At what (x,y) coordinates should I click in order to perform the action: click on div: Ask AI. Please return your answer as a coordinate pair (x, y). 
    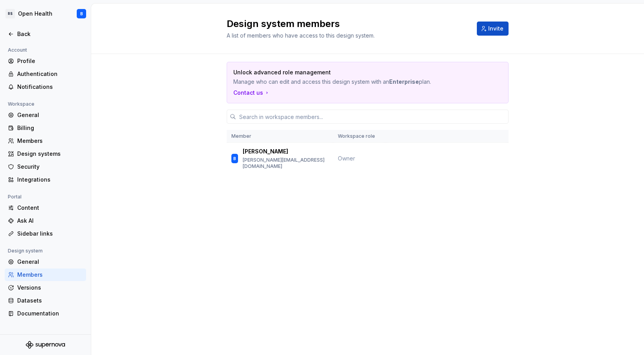
    Looking at the image, I should click on (50, 221).